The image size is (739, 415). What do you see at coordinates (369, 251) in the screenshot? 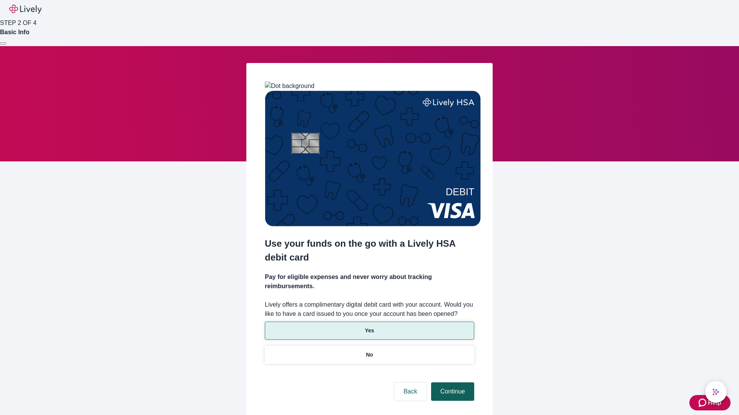
I see `h2: Use your funds on the go with a Lively HSA debit card` at bounding box center [369, 251].